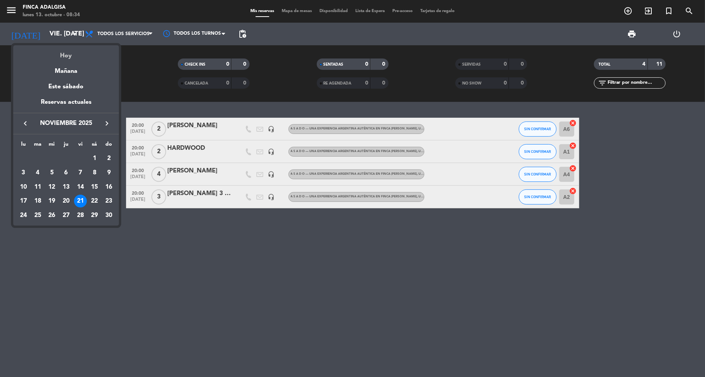  I want to click on i: keyboard_arrow_left, so click(25, 124).